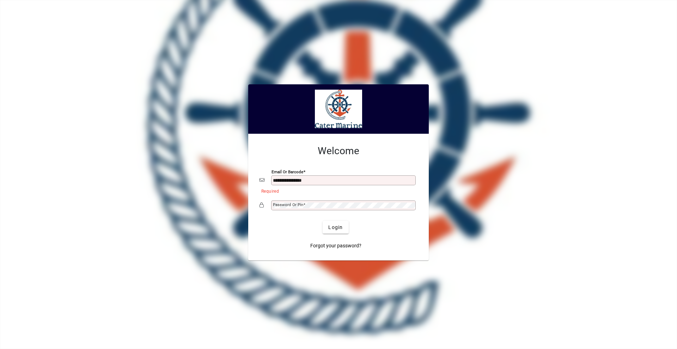 This screenshot has height=349, width=677. Describe the element at coordinates (335, 227) in the screenshot. I see `span: Login` at that location.